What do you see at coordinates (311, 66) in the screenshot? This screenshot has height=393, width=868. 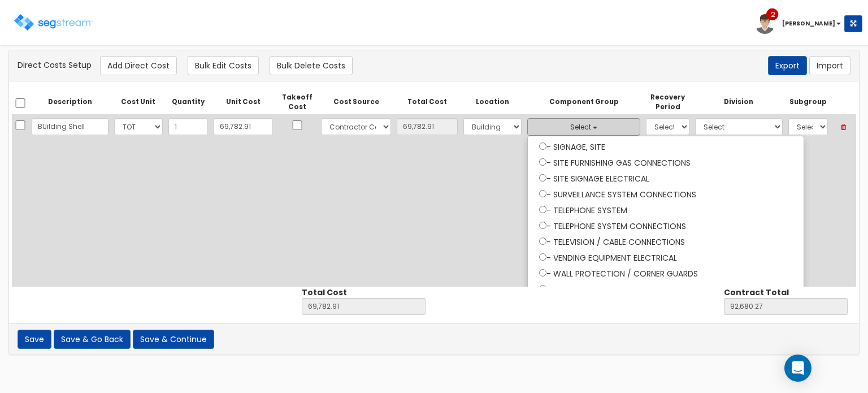 I see `button: Bulk Delete Costs` at bounding box center [311, 66].